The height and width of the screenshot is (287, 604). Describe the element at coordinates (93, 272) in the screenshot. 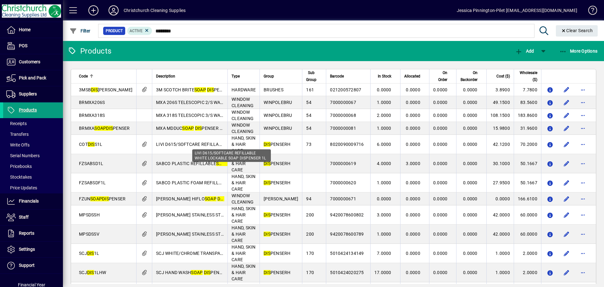

I see `span: SCJ 1LHW` at that location.